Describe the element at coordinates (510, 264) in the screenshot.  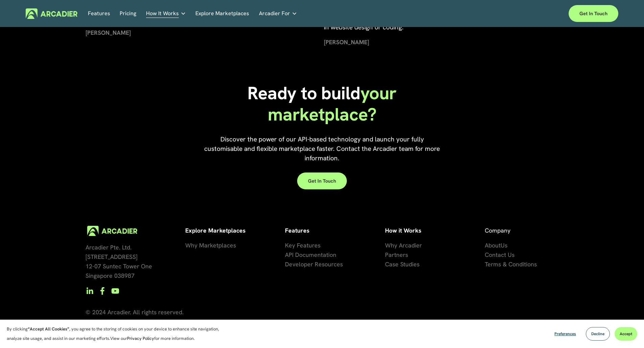
I see `a: Terms & Conditions` at that location.